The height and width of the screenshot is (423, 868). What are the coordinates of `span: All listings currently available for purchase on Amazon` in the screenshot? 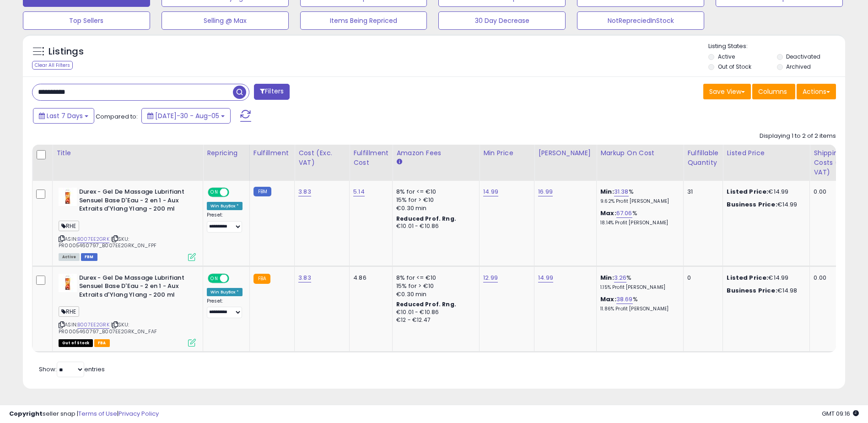 It's located at (69, 257).